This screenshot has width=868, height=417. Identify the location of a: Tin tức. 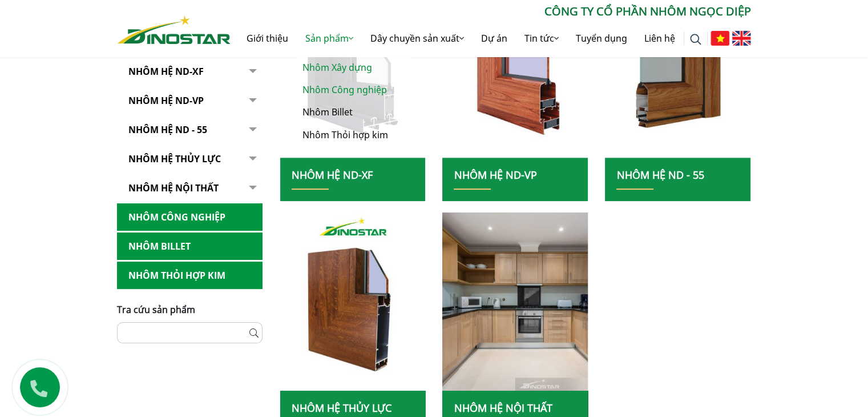
(542, 38).